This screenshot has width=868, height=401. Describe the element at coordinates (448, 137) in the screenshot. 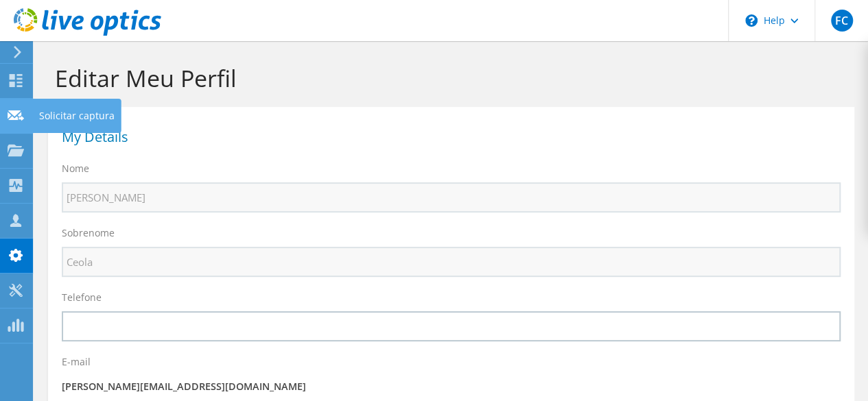

I see `h1: My Details` at that location.